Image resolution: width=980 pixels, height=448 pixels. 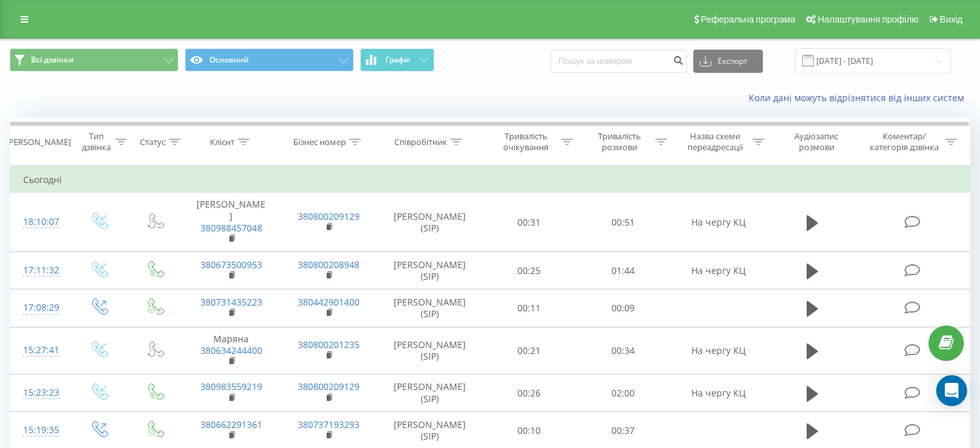 I want to click on button: Експорт, so click(x=728, y=61).